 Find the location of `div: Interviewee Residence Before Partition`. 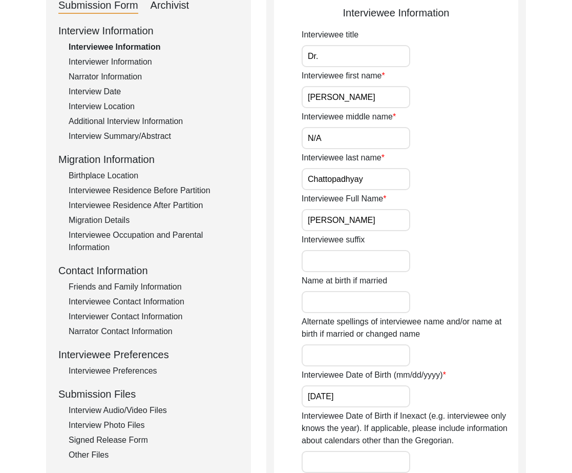

div: Interviewee Residence Before Partition is located at coordinates (154, 191).